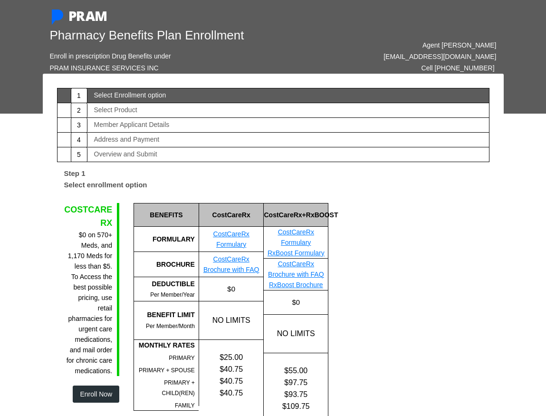  What do you see at coordinates (75, 172) in the screenshot?
I see `label: Step 1` at bounding box center [75, 172].